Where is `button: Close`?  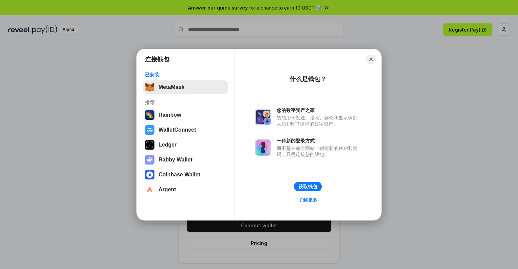
button: Close is located at coordinates (371, 59).